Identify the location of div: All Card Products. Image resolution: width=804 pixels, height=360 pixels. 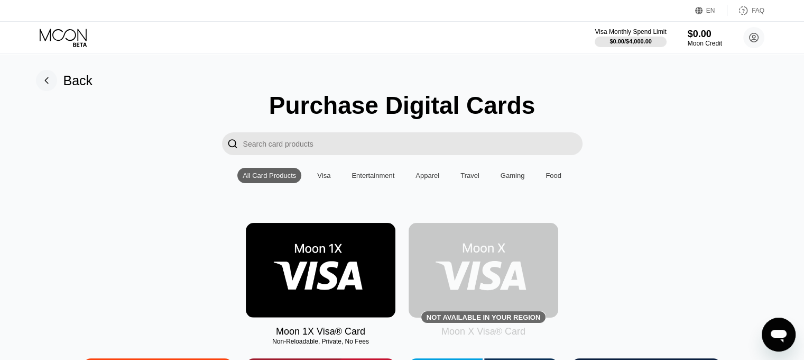
(269, 175).